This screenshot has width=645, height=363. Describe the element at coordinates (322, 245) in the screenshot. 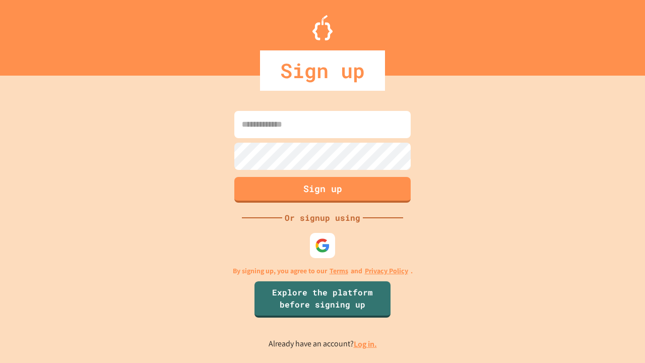

I see `img: google-icon.svg` at that location.